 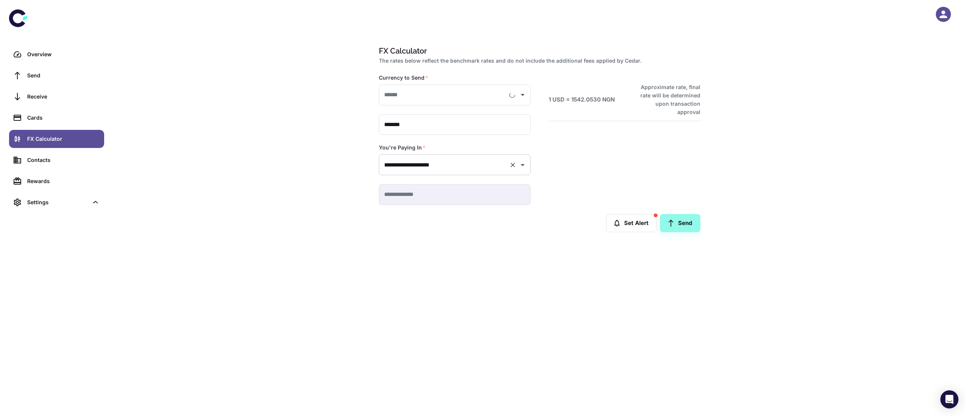 I want to click on a: Contacts, so click(x=57, y=160).